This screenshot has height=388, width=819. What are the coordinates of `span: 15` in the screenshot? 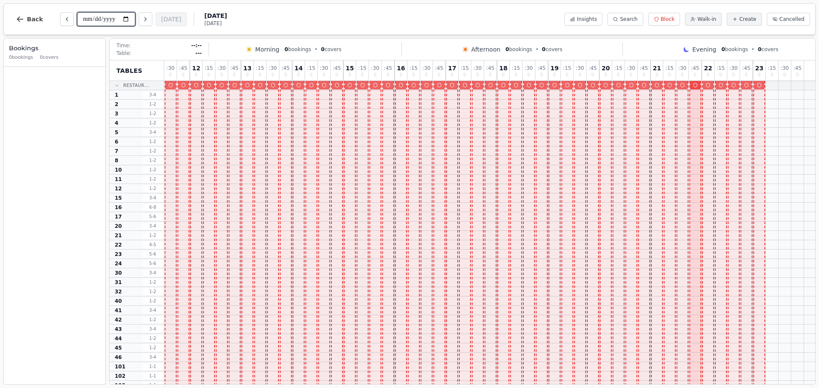 It's located at (118, 198).